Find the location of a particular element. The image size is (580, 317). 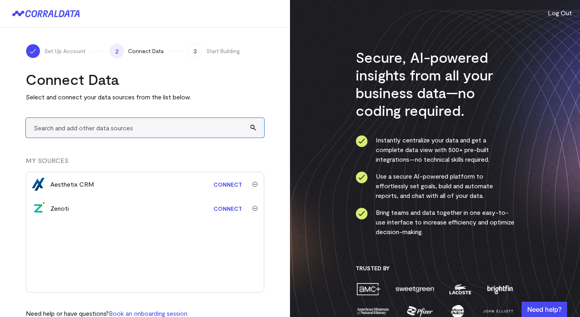

h3: Trusted By is located at coordinates (435, 269).